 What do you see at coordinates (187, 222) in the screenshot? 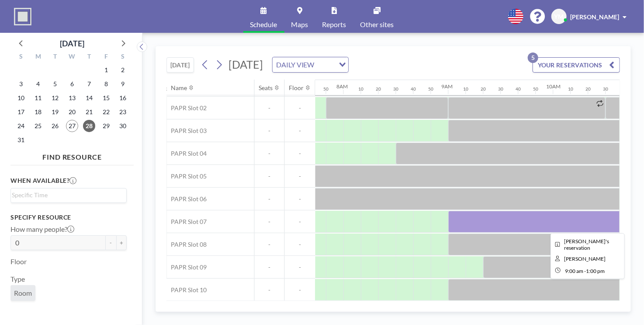
I see `span: PAPR Slot 07` at bounding box center [187, 222].